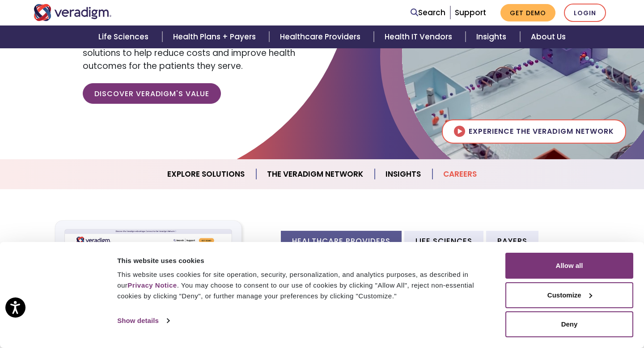 Image resolution: width=644 pixels, height=348 pixels. What do you see at coordinates (569, 266) in the screenshot?
I see `button: Allow all` at bounding box center [569, 266].